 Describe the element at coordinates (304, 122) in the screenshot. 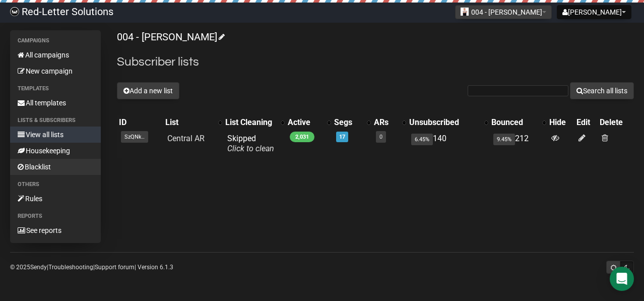

I see `div: Active` at that location.